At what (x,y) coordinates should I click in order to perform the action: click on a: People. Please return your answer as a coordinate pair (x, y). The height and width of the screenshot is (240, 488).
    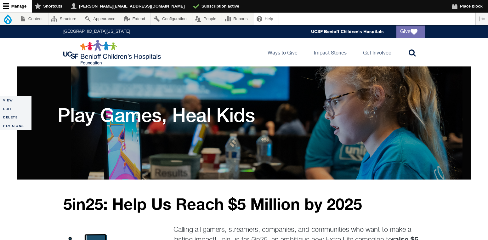
    Looking at the image, I should click on (207, 19).